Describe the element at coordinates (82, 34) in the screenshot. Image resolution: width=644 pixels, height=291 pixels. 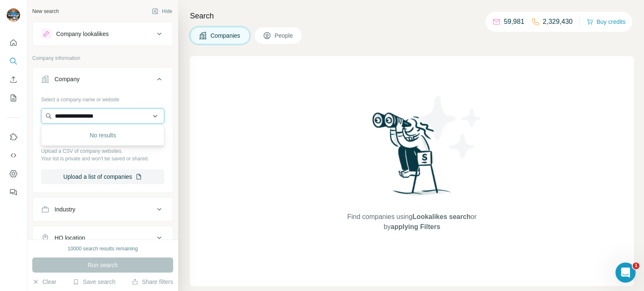
I see `div: Company lookalikes` at that location.